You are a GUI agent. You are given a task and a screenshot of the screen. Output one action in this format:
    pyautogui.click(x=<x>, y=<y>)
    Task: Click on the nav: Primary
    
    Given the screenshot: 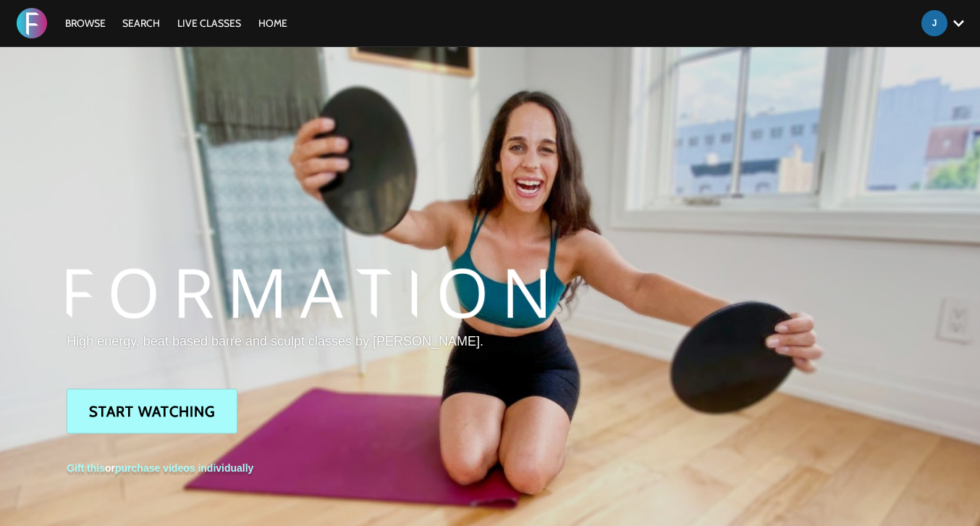 What is the action you would take?
    pyautogui.click(x=177, y=23)
    